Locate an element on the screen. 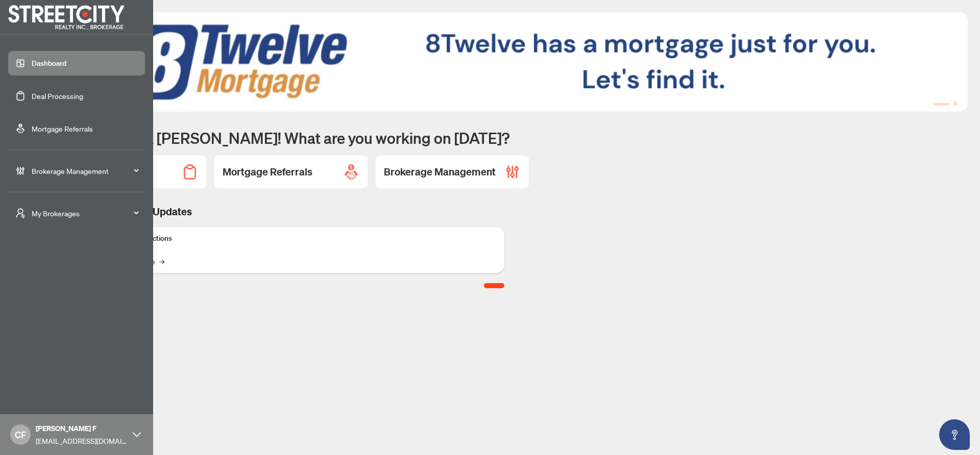 Image resolution: width=980 pixels, height=455 pixels. a: Dashboard is located at coordinates (49, 63).